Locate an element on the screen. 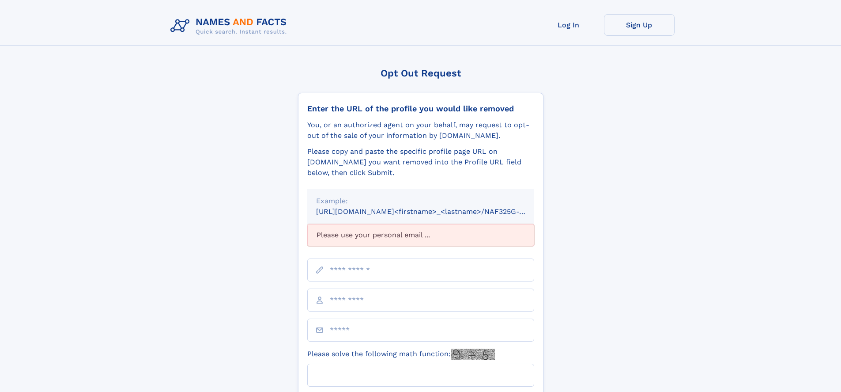 Image resolution: width=841 pixels, height=392 pixels. div: Enter the URL of the profile you would like removed is located at coordinates (421, 109).